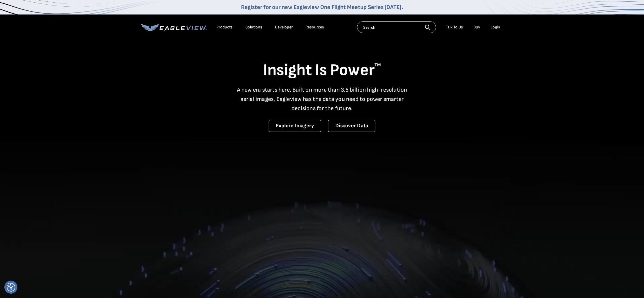 The image size is (644, 298). I want to click on a: Discover Data, so click(351, 126).